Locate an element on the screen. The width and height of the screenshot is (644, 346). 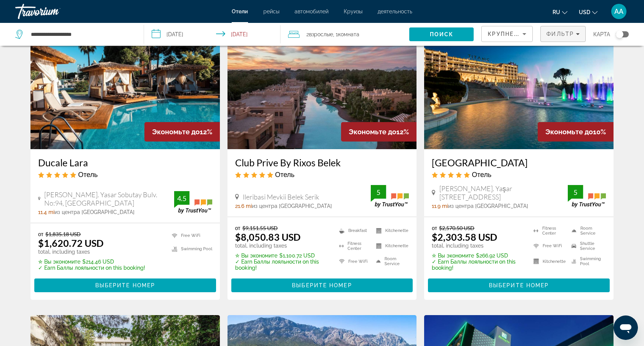
span: , 1 is located at coordinates (346, 34).